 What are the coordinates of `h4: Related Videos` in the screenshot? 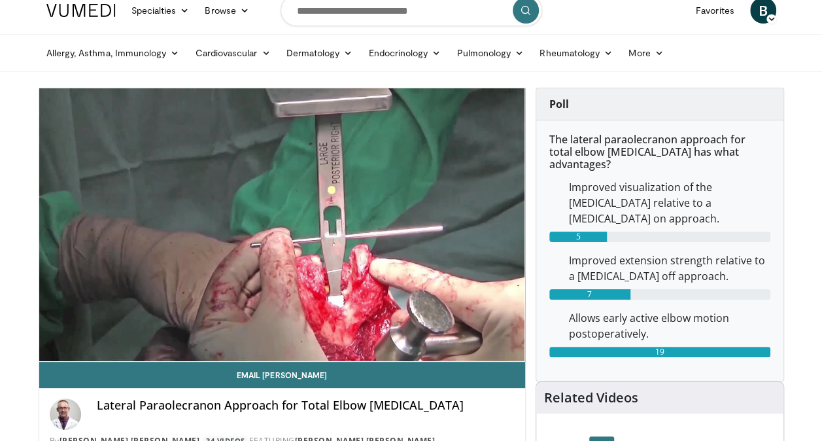 It's located at (591, 398).